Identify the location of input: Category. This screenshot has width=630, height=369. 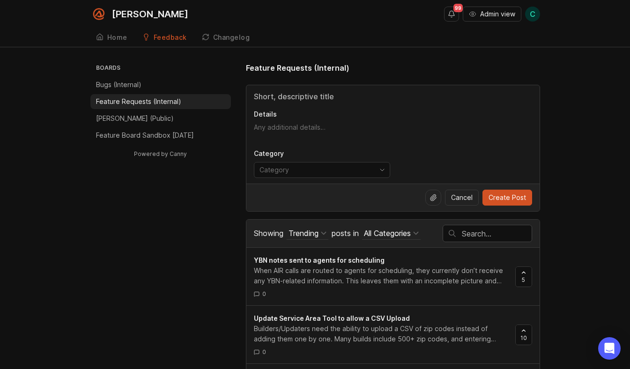
(317, 170).